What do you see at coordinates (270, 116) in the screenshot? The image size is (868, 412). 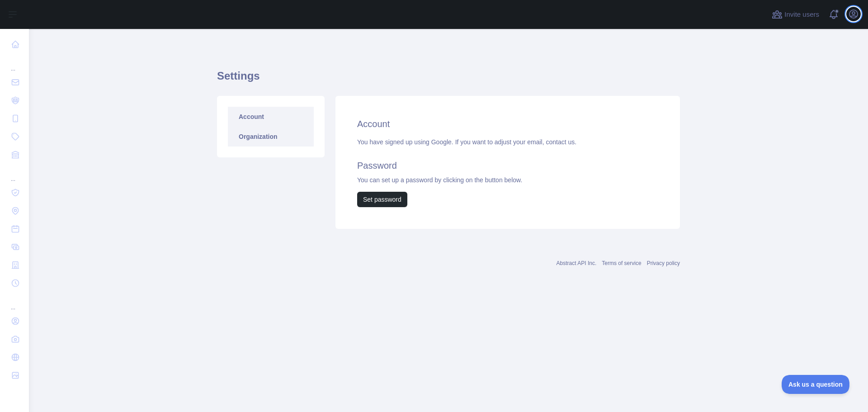 I see `a: Account` at bounding box center [270, 116].